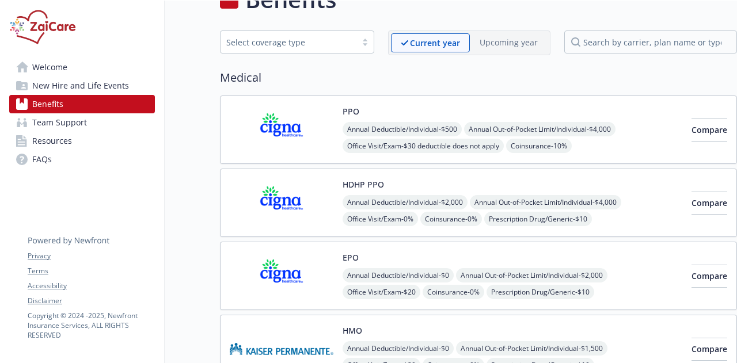 This screenshot has height=363, width=737. What do you see at coordinates (91, 301) in the screenshot?
I see `a: Disclaimer` at bounding box center [91, 301].